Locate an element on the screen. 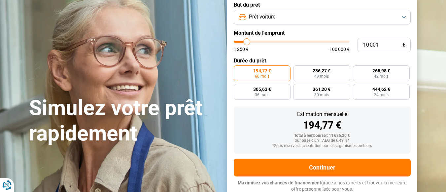 The image size is (446, 192). h1: Simulez votre prêt rapidement is located at coordinates (124, 121).